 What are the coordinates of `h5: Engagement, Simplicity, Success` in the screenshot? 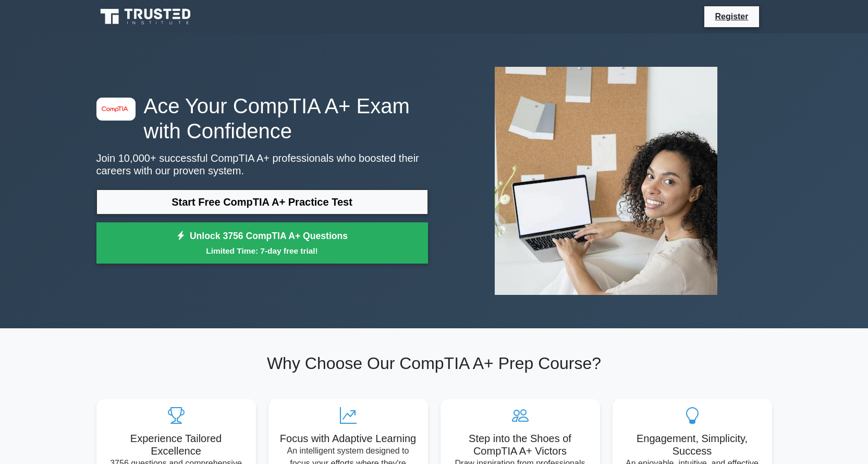 It's located at (692, 445).